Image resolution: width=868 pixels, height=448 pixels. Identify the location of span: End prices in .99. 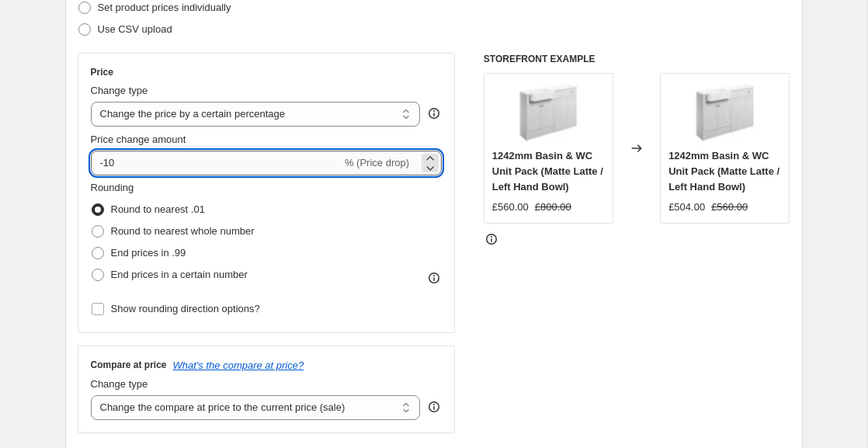
(148, 252).